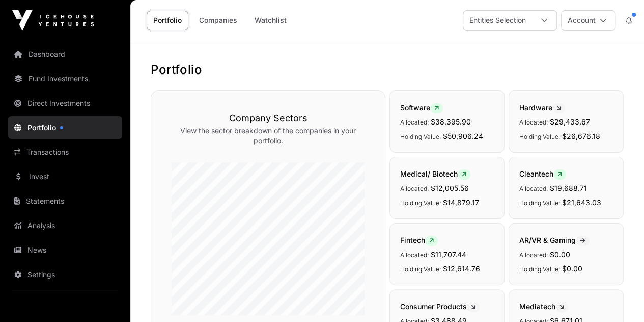  Describe the element at coordinates (570, 121) in the screenshot. I see `span: $29,433.67` at that location.